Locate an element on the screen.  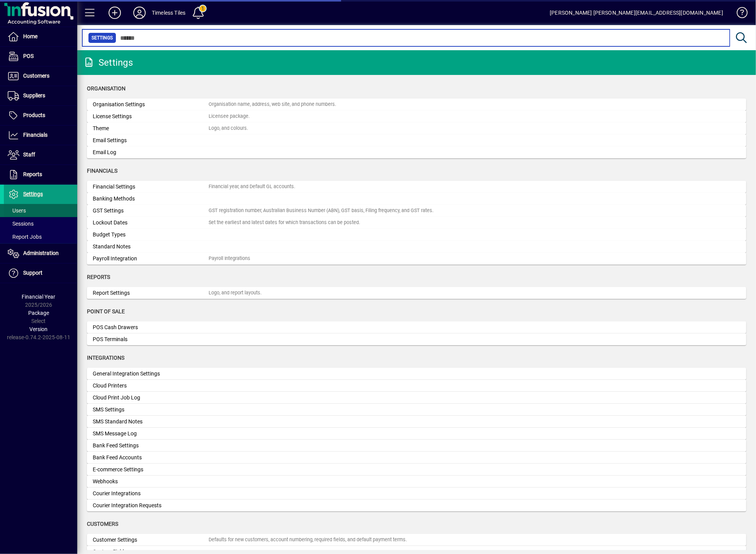
span: Organisation is located at coordinates (106, 88).